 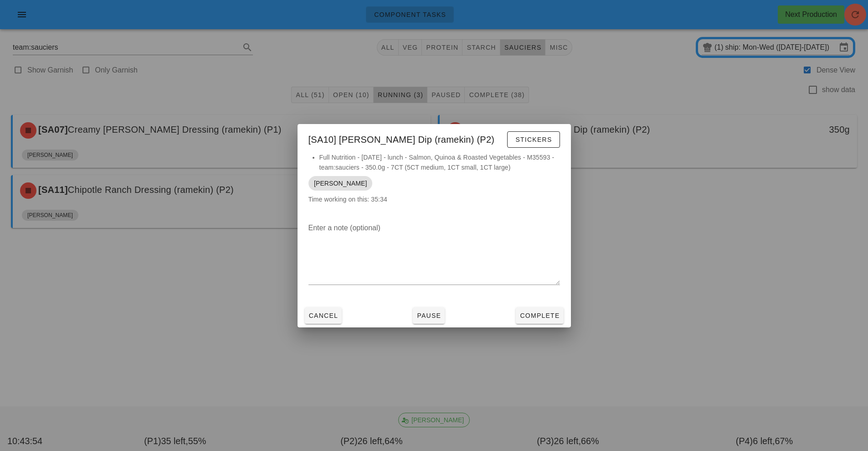 I want to click on div: Time working on this: 35:34, so click(x=434, y=183).